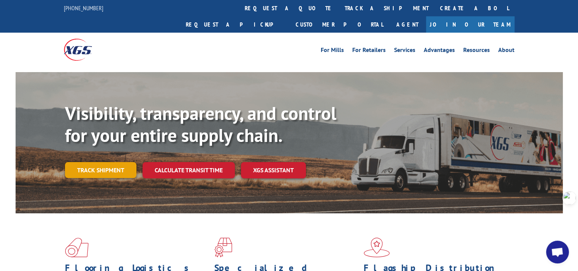 The height and width of the screenshot is (271, 578). Describe the element at coordinates (339, 24) in the screenshot. I see `a: Customer Portal` at that location.